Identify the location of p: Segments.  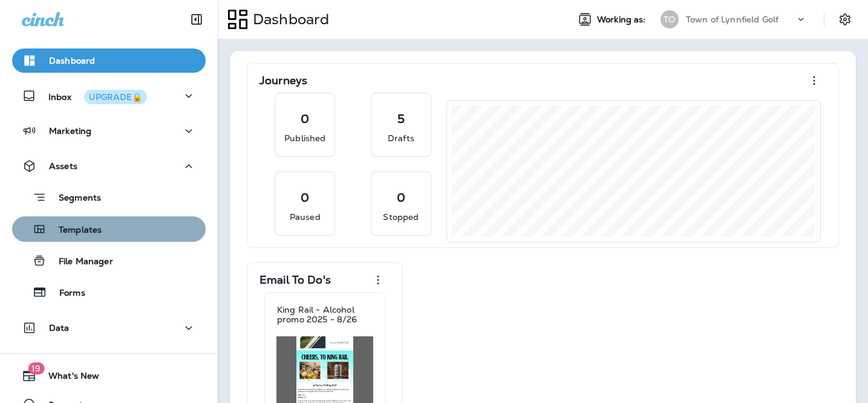
(74, 199).